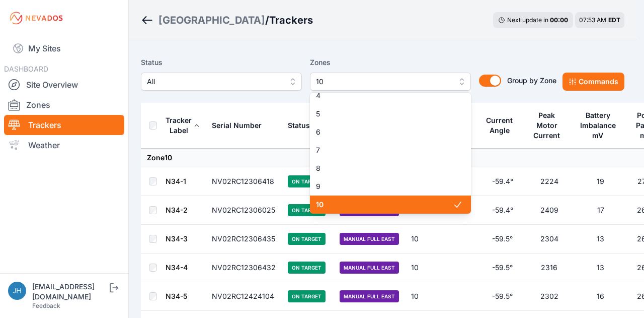  I want to click on span: 4, so click(384, 96).